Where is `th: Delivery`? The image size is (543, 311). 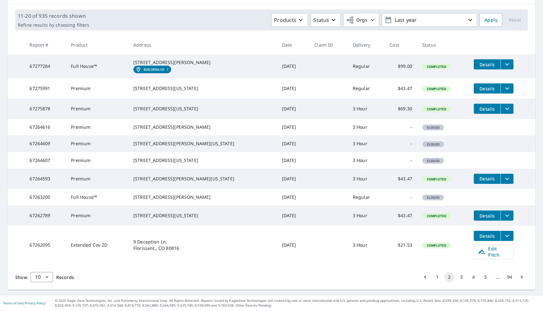 th: Delivery is located at coordinates (366, 45).